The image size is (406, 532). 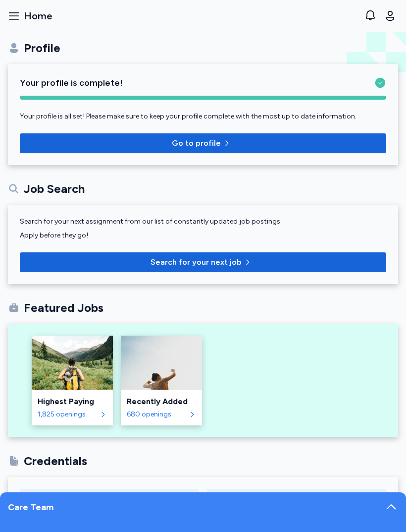 I want to click on button: Search for your next job, so click(x=203, y=262).